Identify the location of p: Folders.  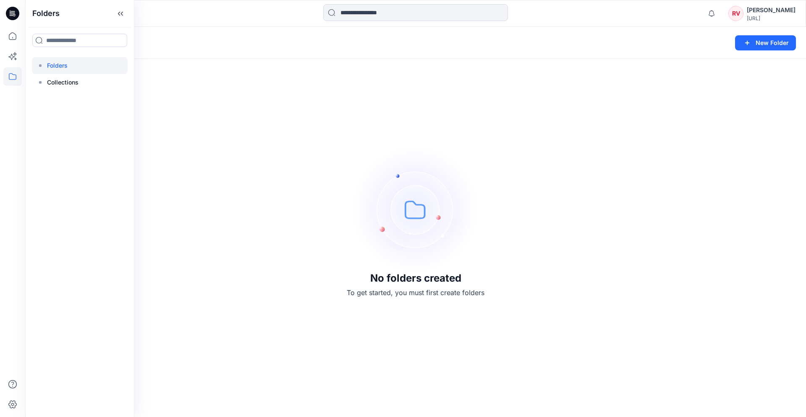
(57, 66).